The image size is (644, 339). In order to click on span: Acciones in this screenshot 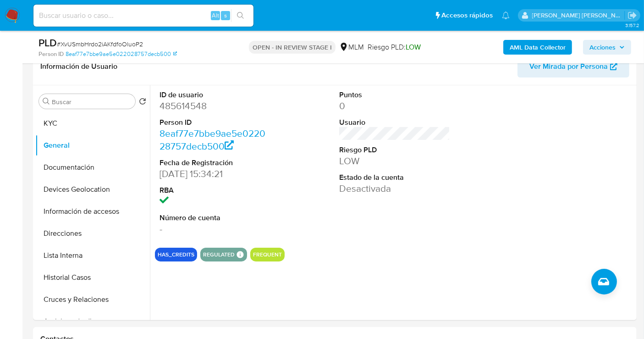, I will do `click(602, 47)`.